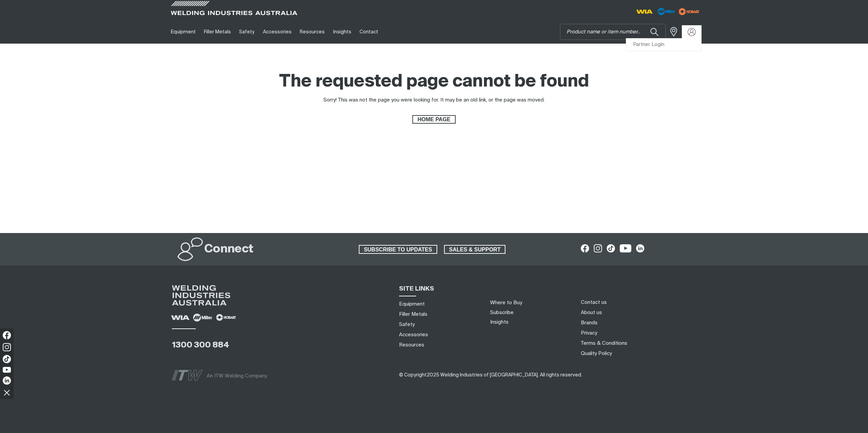 This screenshot has width=868, height=433. Describe the element at coordinates (689, 12) in the screenshot. I see `a: miller` at that location.